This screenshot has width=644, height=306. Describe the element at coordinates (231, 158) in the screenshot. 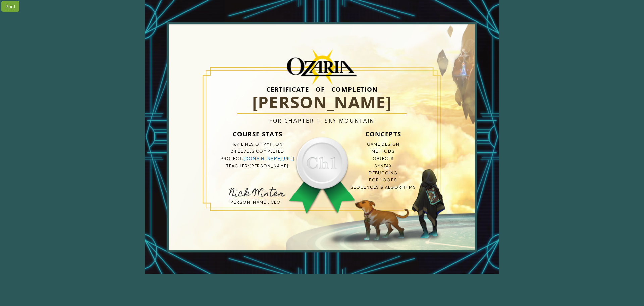

I see `span: Project` at that location.